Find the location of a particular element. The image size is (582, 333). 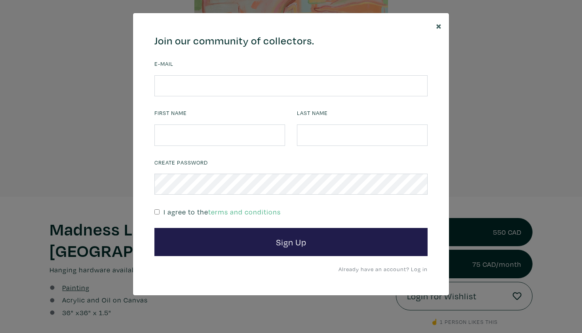

button: Sign Up is located at coordinates (291, 242).